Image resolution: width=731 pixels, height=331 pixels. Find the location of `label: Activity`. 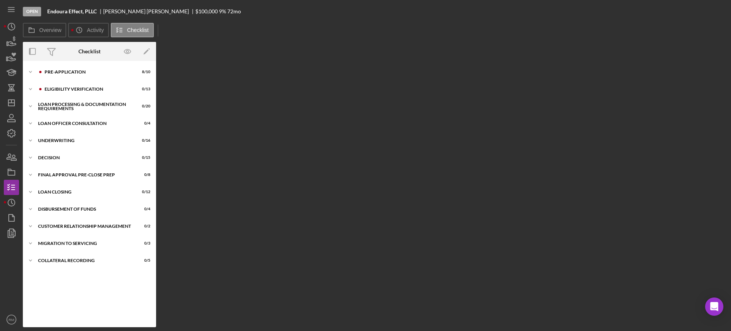

label: Activity is located at coordinates (95, 30).